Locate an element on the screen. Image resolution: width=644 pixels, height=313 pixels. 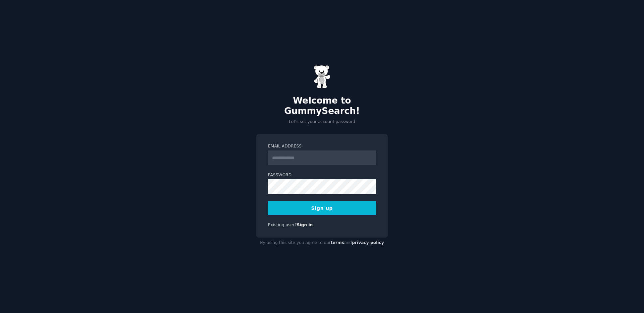
label: Password is located at coordinates (322, 175).